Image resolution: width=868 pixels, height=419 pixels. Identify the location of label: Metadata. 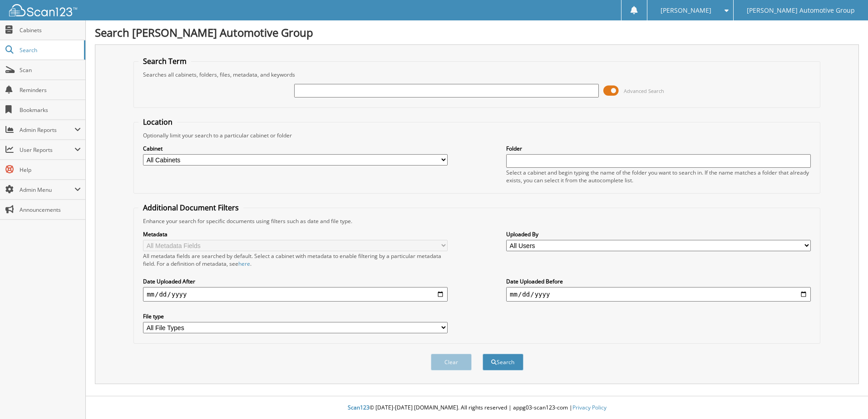
(295, 234).